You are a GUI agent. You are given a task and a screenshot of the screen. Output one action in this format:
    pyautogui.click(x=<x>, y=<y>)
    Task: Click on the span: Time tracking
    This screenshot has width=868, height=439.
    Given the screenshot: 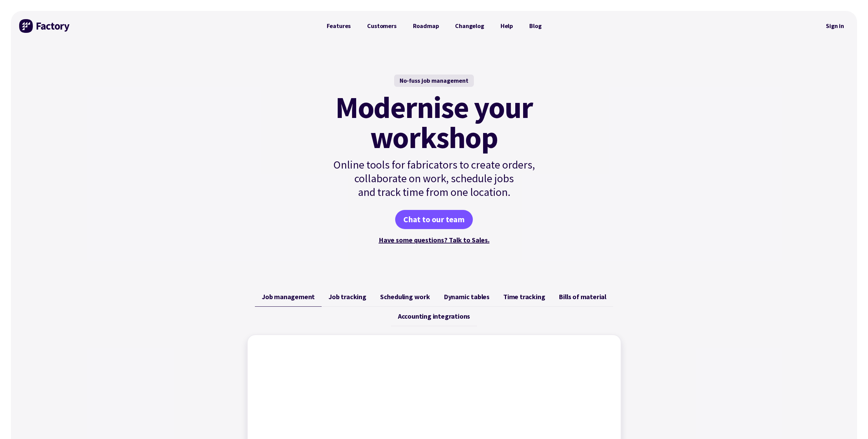 What is the action you would take?
    pyautogui.click(x=524, y=296)
    